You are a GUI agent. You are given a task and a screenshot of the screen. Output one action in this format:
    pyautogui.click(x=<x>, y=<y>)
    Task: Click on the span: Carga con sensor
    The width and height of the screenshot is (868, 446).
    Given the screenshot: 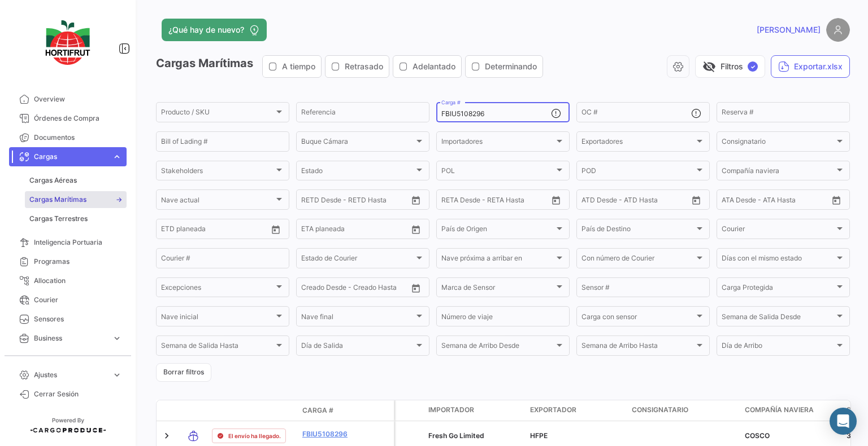 What is the action you would take?
    pyautogui.click(x=638, y=319)
    